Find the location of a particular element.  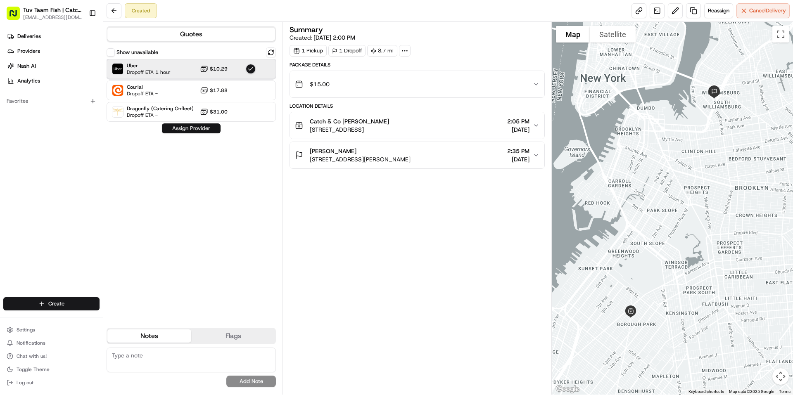

button: $31.00 is located at coordinates (214, 112).